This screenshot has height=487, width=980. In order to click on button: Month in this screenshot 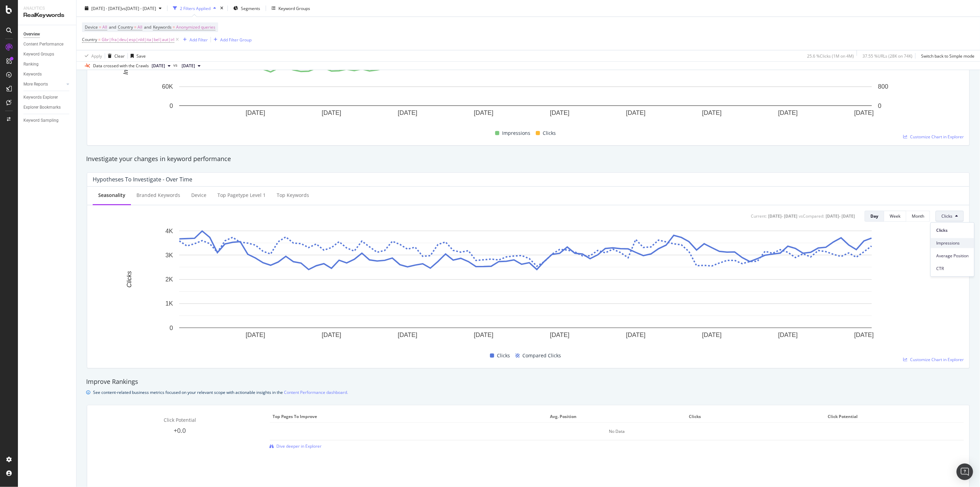, I will do `click(918, 216)`.